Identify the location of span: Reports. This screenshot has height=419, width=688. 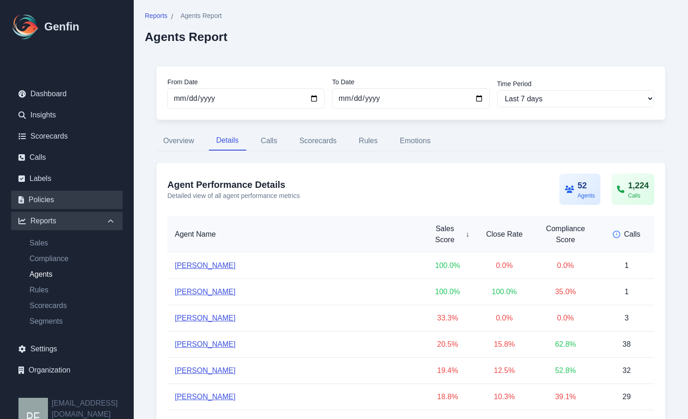
(156, 16).